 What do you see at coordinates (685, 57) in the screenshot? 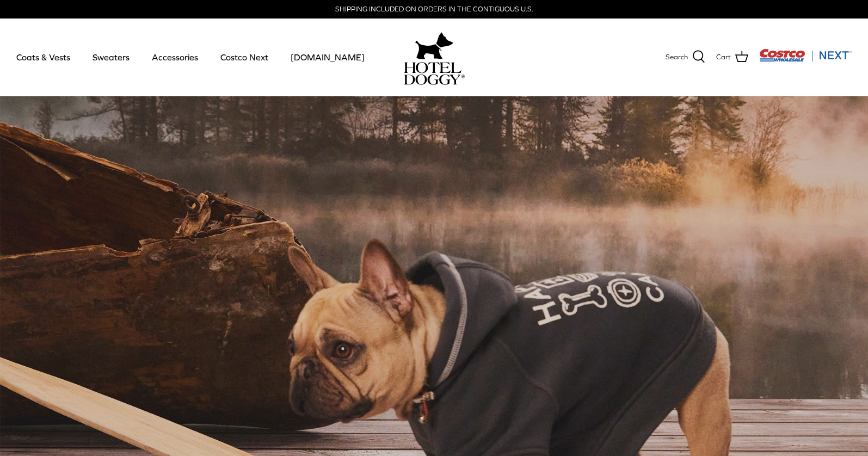
I see `a: Search` at bounding box center [685, 57].